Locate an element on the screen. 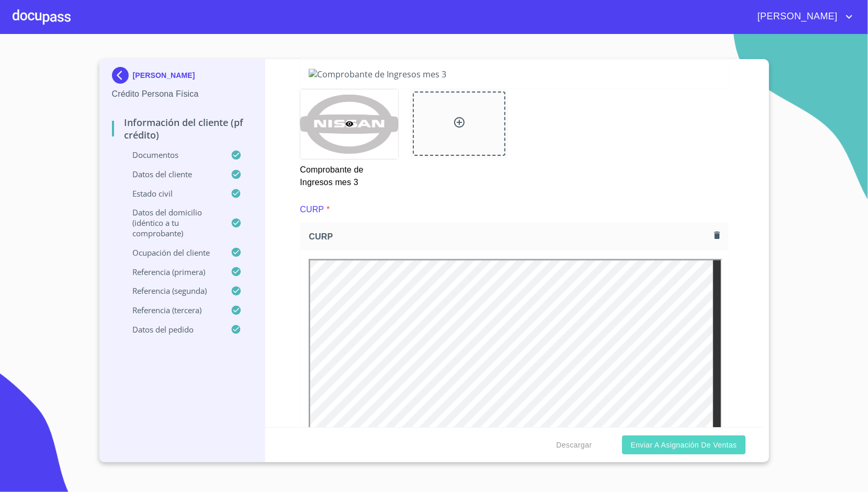 Image resolution: width=868 pixels, height=492 pixels. p: Estado Civil is located at coordinates (171, 194).